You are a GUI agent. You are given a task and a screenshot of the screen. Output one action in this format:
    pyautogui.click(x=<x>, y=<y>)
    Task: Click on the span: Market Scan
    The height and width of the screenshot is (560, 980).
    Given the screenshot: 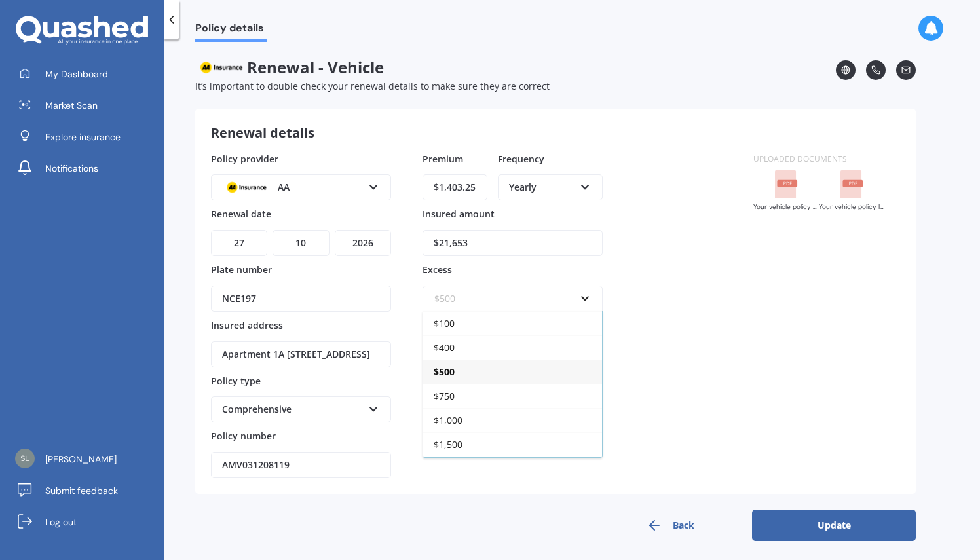 What is the action you would take?
    pyautogui.click(x=71, y=105)
    